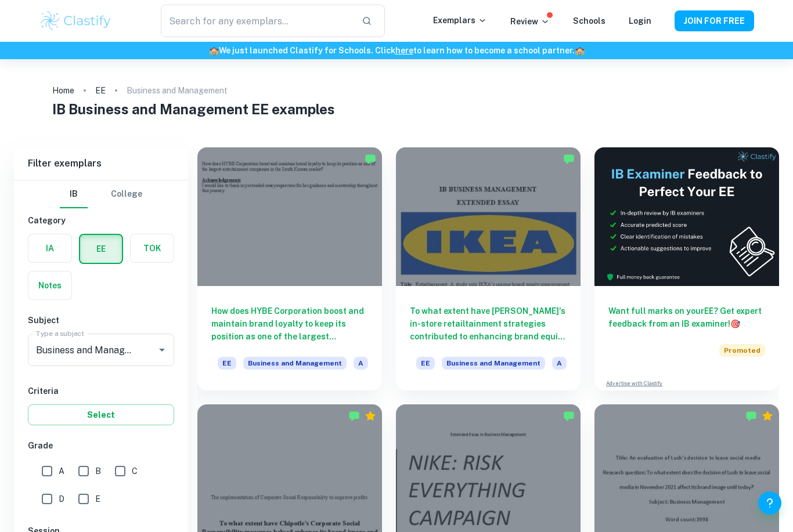 The image size is (793, 532). I want to click on a: Clastify logo, so click(75, 21).